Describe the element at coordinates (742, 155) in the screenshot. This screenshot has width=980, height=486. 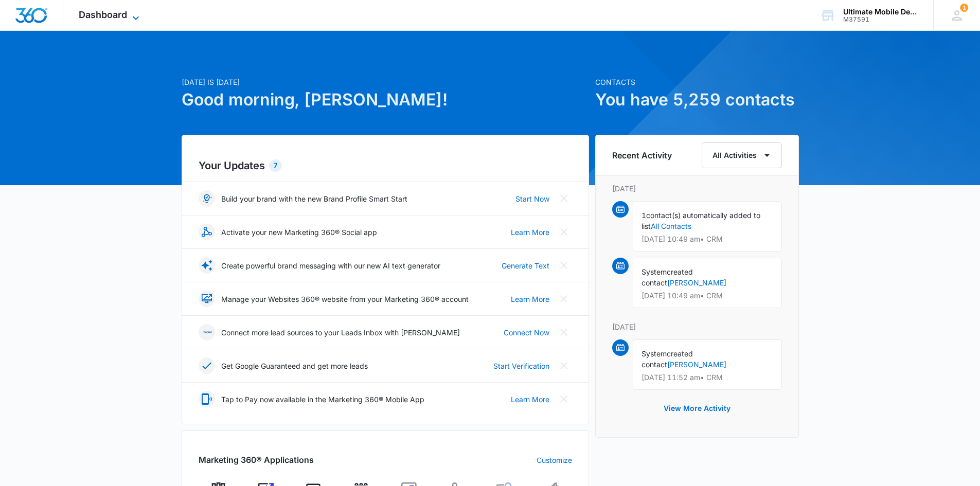
I see `button: All Activities` at that location.